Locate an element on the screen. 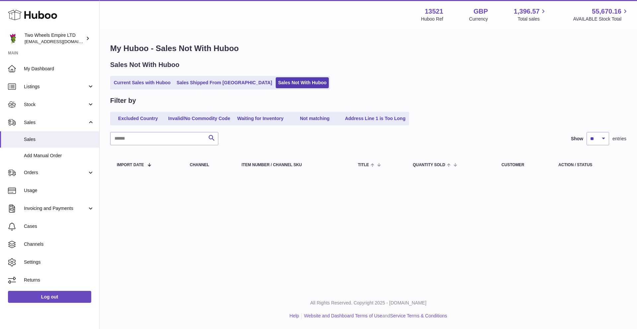 The height and width of the screenshot is (329, 637). span: Channels is located at coordinates (59, 244).